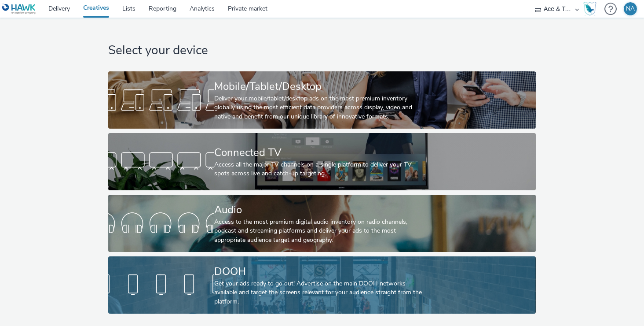  What do you see at coordinates (320, 152) in the screenshot?
I see `div: Connected TV` at bounding box center [320, 152].